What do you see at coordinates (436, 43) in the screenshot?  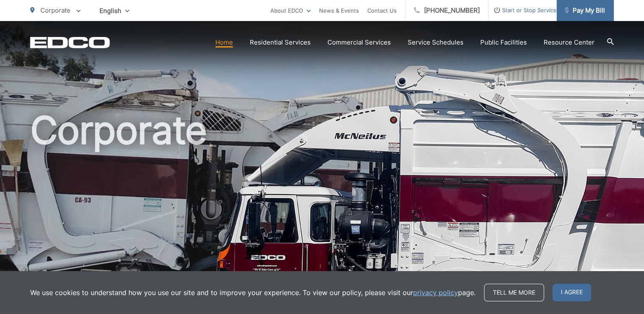 I see `a: Service Schedules` at bounding box center [436, 43].